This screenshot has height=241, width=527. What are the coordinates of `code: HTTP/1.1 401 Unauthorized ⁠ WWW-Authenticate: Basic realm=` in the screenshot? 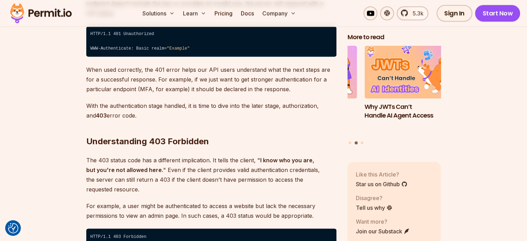 It's located at (211, 42).